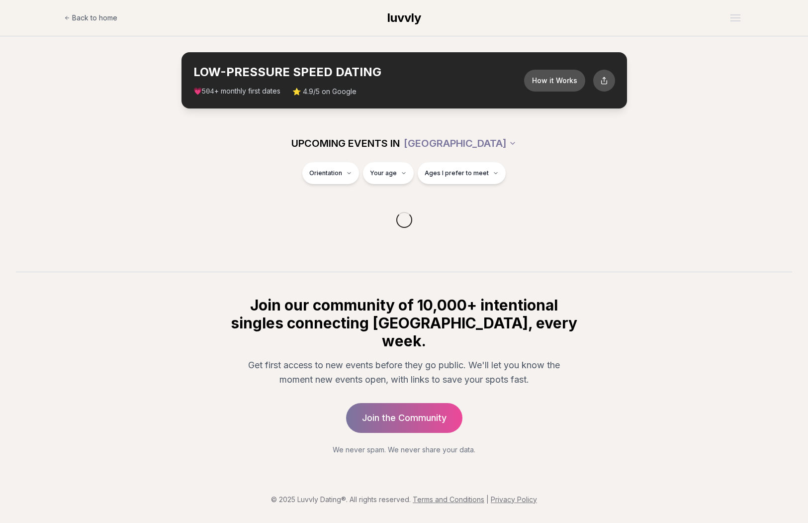 This screenshot has height=523, width=808. I want to click on span: Your age, so click(383, 173).